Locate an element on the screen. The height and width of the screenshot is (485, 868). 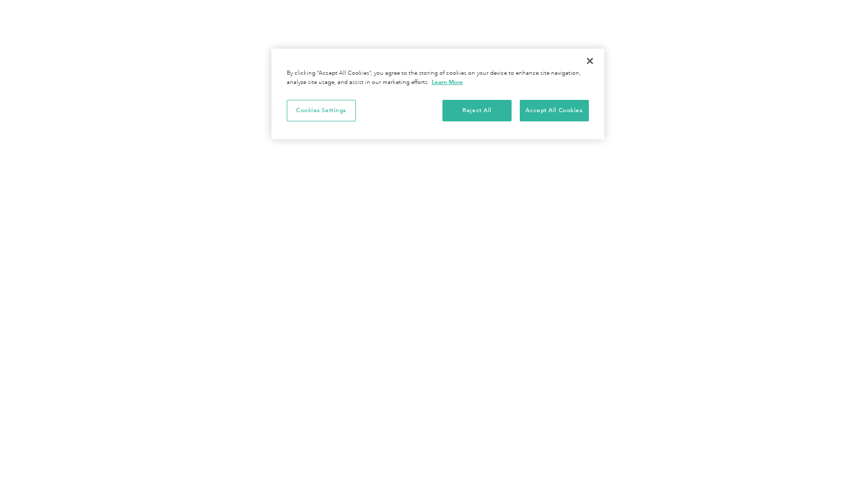
div: Privacy is located at coordinates (437, 94).